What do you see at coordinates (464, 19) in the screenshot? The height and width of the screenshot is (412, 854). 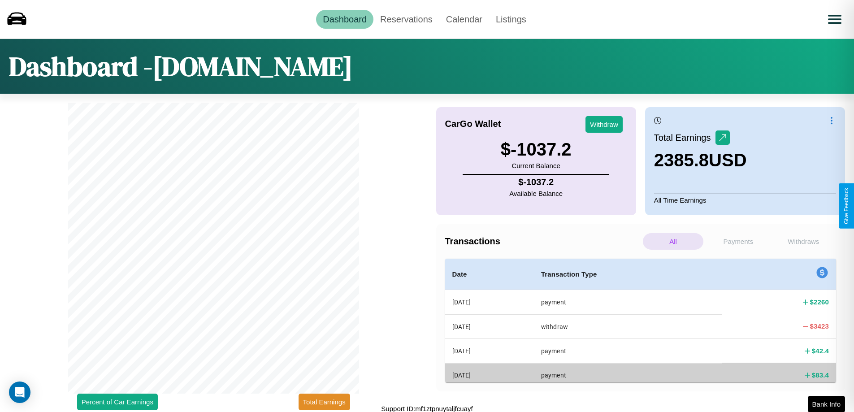 I see `a: Calendar` at bounding box center [464, 19].